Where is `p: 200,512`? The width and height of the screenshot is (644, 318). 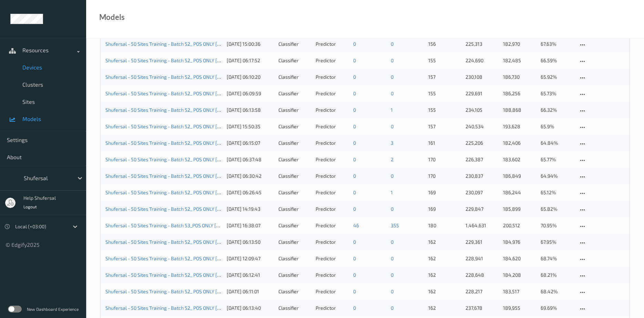 p: 200,512 is located at coordinates (519, 225).